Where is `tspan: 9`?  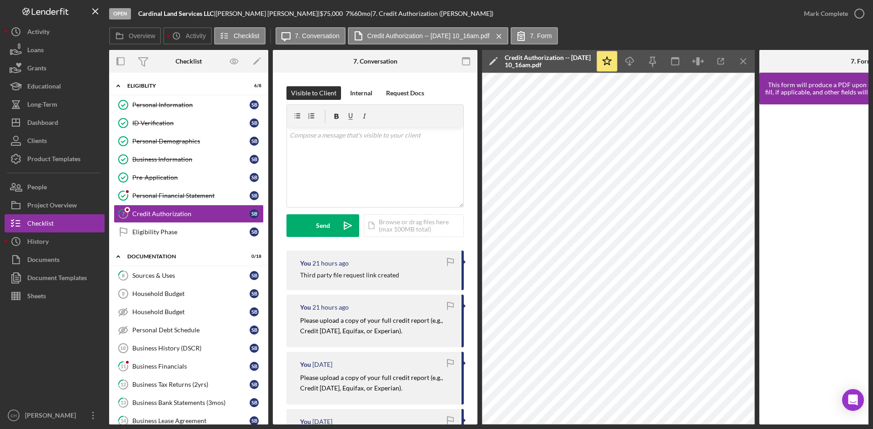
tspan: 9 is located at coordinates (123, 294).